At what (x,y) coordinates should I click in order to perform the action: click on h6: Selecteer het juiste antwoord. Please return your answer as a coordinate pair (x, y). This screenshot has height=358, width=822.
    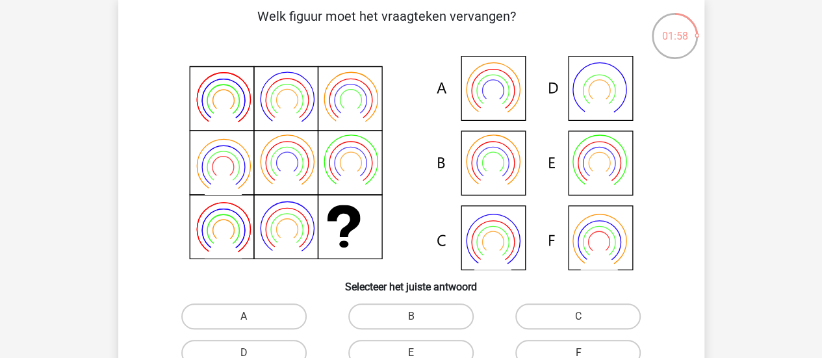
    Looking at the image, I should click on (411, 281).